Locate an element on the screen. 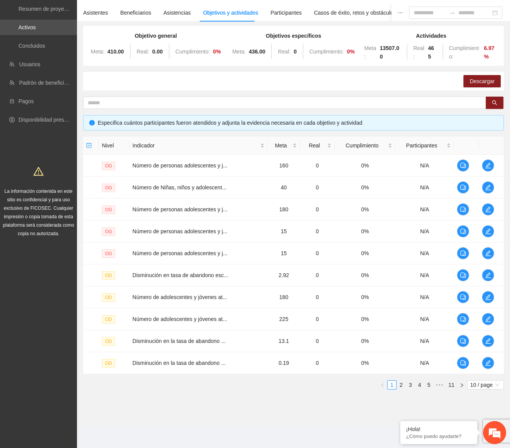  a: Resumen de proyectos aprobados is located at coordinates (60, 9).